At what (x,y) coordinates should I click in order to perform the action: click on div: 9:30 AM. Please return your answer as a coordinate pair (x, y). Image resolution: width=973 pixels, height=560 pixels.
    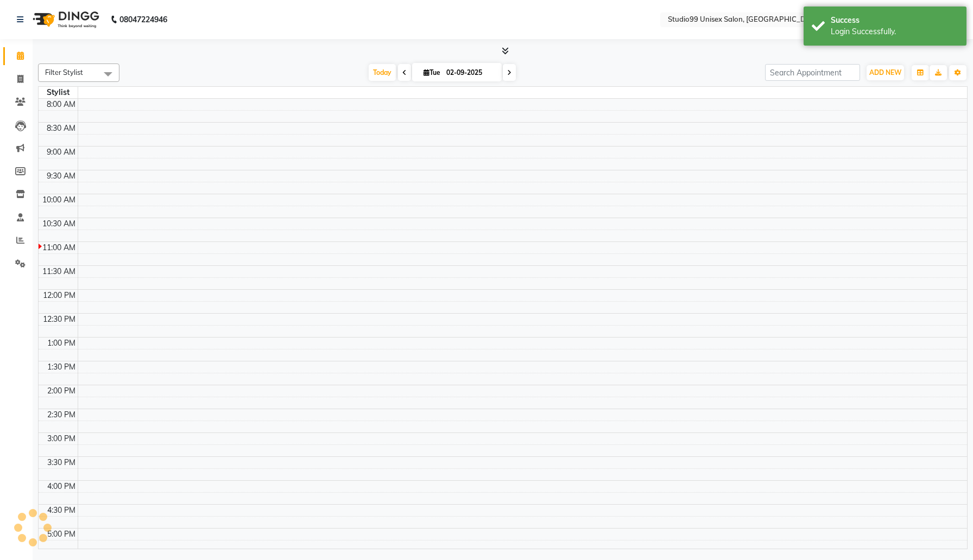
    Looking at the image, I should click on (61, 176).